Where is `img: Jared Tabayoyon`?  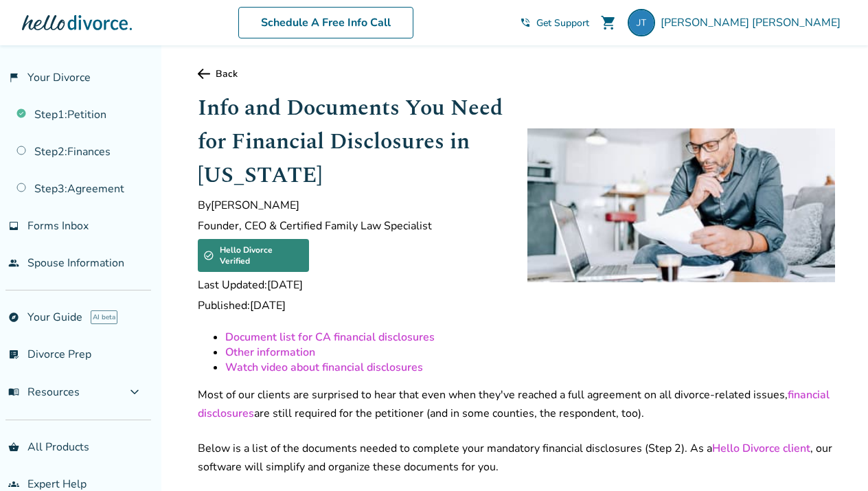
img: Jared Tabayoyon is located at coordinates (641, 22).